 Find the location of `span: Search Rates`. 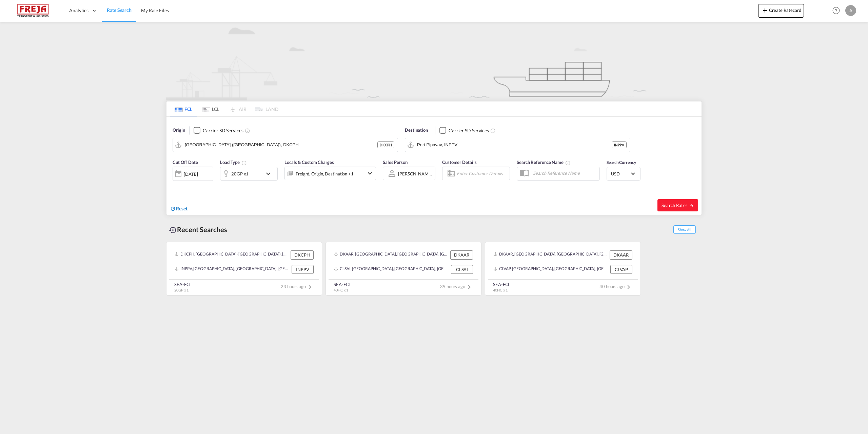

span: Search Rates is located at coordinates (678, 205).